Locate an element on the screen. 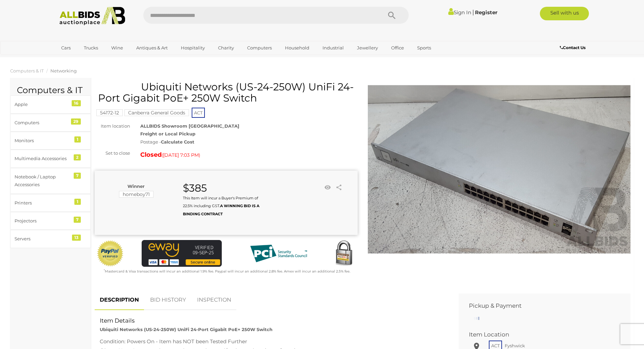 Image resolution: width=644 pixels, height=349 pixels. h2: Item Location is located at coordinates (539, 334).